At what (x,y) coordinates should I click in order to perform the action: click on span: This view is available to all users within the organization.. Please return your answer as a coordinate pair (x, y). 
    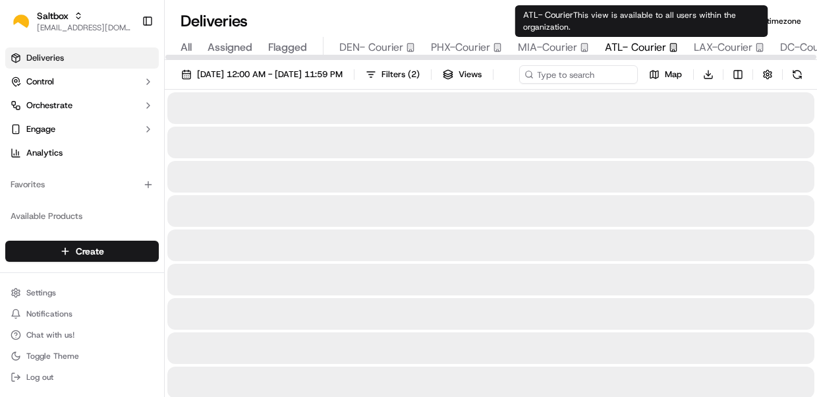
    Looking at the image, I should click on (629, 21).